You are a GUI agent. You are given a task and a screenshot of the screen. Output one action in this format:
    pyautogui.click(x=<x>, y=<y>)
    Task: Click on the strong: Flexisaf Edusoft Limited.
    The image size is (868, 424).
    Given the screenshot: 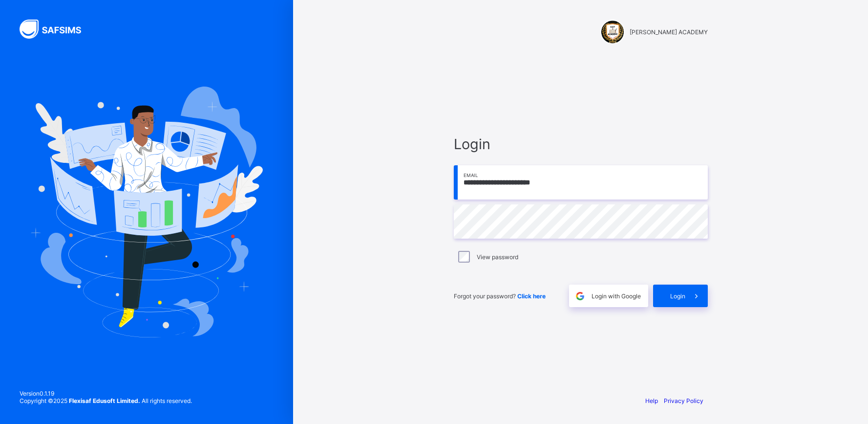 What is the action you would take?
    pyautogui.click(x=105, y=400)
    